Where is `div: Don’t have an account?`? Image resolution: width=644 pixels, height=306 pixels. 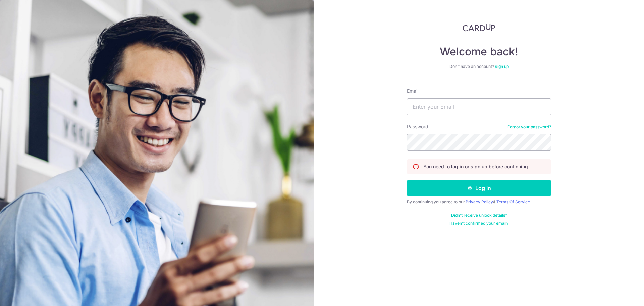
div: Don’t have an account? is located at coordinates (479, 67).